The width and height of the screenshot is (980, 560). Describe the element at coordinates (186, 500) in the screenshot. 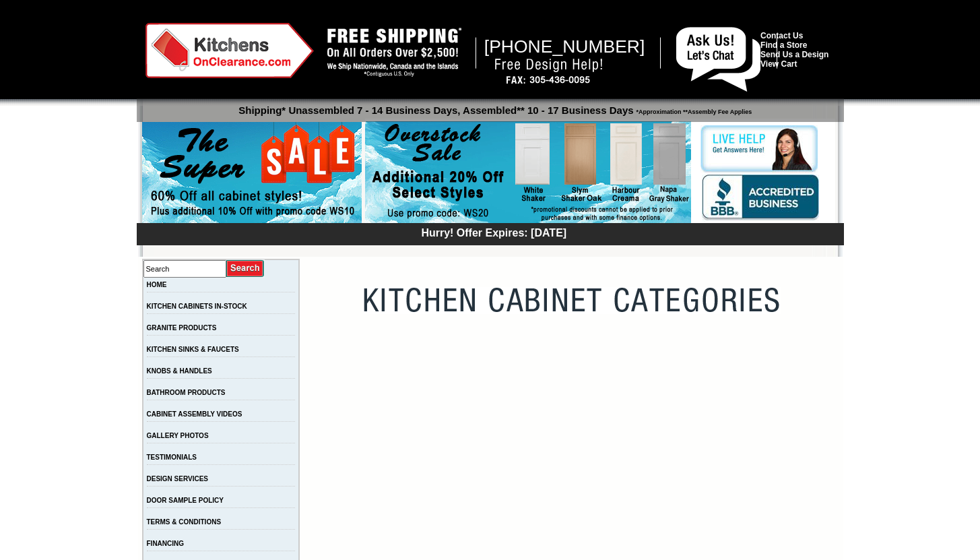

I see `a: DOOR SAMPLE POLICY` at that location.